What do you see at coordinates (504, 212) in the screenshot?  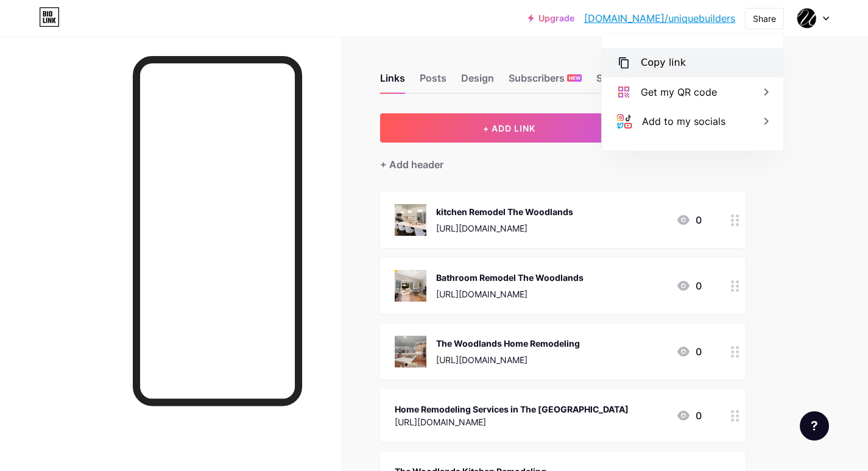 I see `div: kitchen Remodel The Woodlands` at bounding box center [504, 212].